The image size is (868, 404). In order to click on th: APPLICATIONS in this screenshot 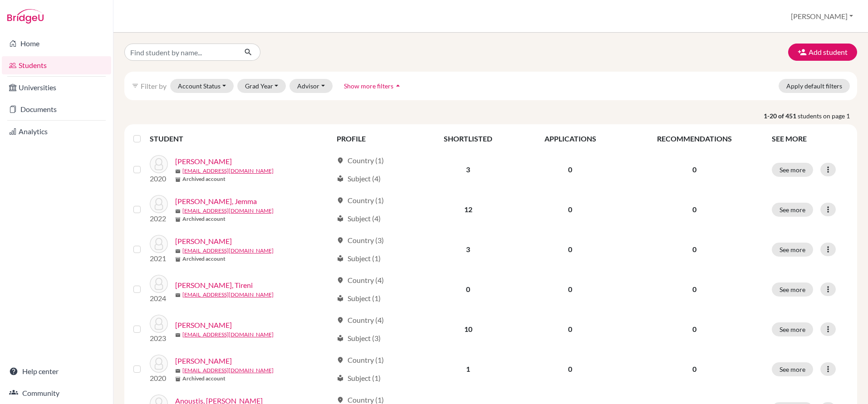, I will do `click(570, 139)`.